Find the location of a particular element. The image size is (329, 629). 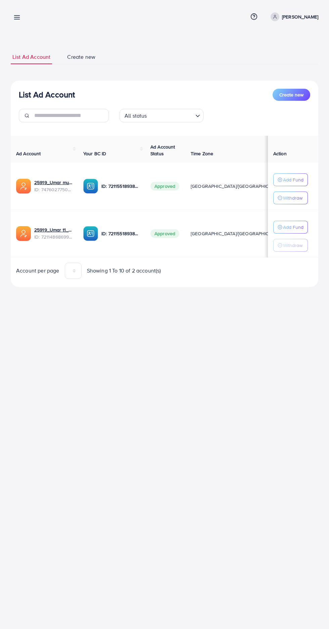

span: Ad Account is located at coordinates (29, 153).